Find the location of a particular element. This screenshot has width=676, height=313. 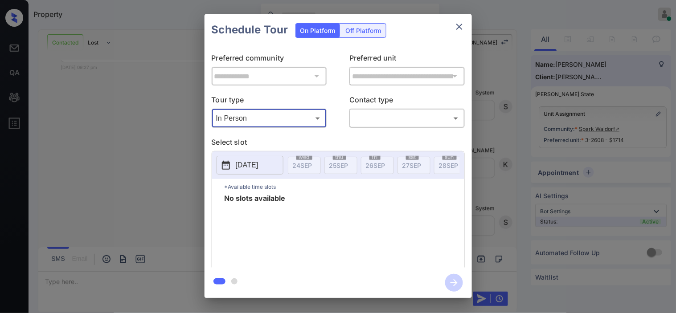

div: On Platform is located at coordinates (318, 30).